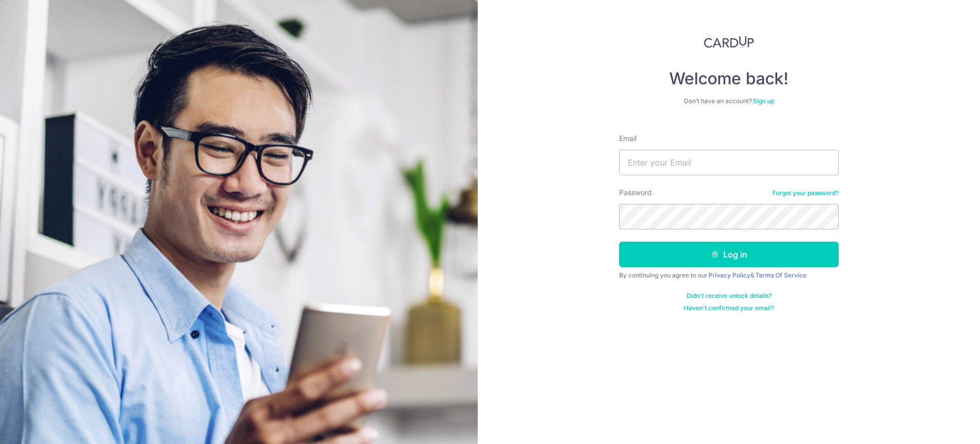 Image resolution: width=980 pixels, height=444 pixels. What do you see at coordinates (764, 101) in the screenshot?
I see `a: Sign up` at bounding box center [764, 101].